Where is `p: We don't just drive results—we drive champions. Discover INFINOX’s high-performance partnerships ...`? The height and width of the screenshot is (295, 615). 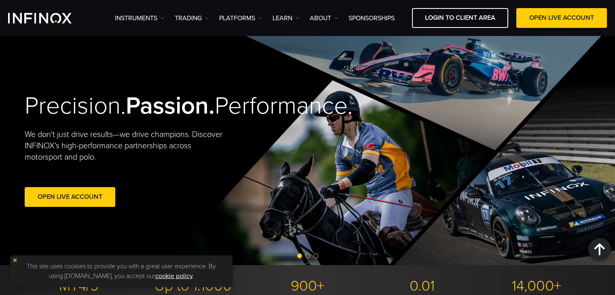
p: We don't just drive results—we drive champions. Discover INFINOX’s high-performance partnerships ... is located at coordinates (127, 146).